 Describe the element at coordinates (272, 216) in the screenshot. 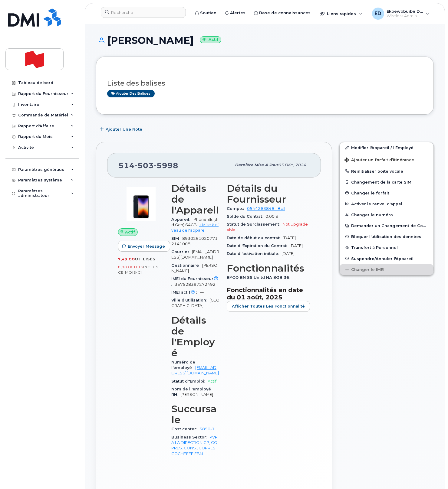

I see `span: 0,00 $` at that location.